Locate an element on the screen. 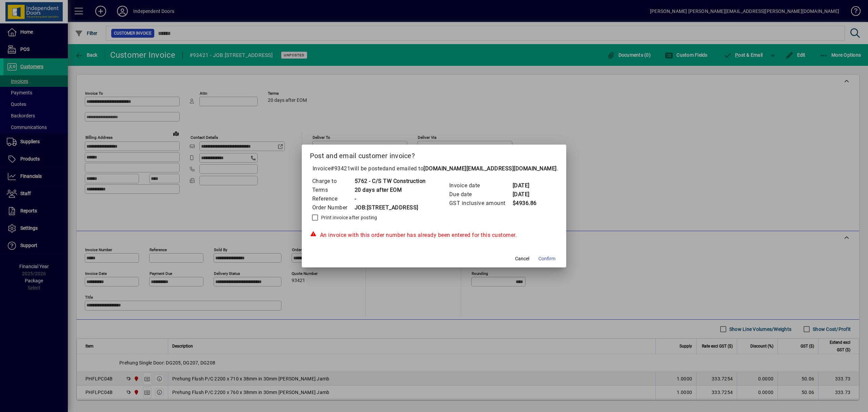  td: GST inclusive amount is located at coordinates (481, 203).